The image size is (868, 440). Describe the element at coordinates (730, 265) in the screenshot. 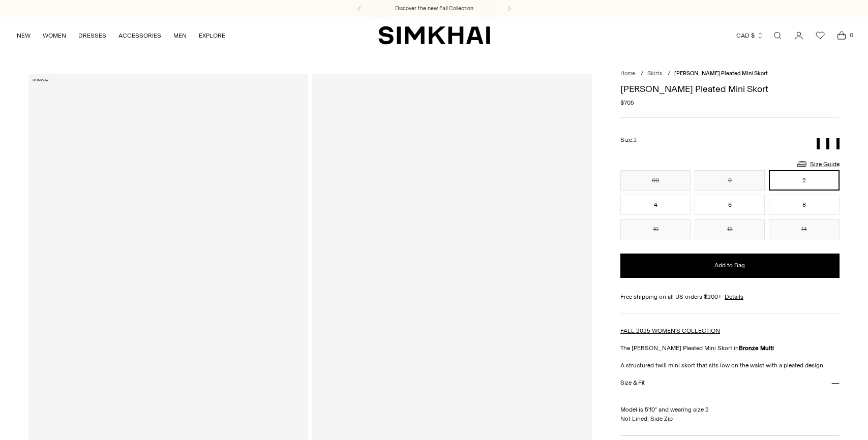

I see `span: Add to Bag` at that location.